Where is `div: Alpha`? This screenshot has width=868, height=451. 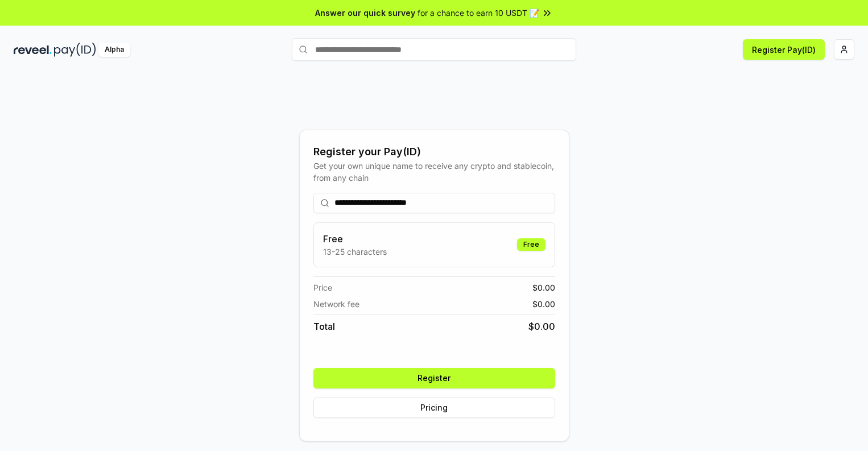
div: Alpha is located at coordinates (114, 49).